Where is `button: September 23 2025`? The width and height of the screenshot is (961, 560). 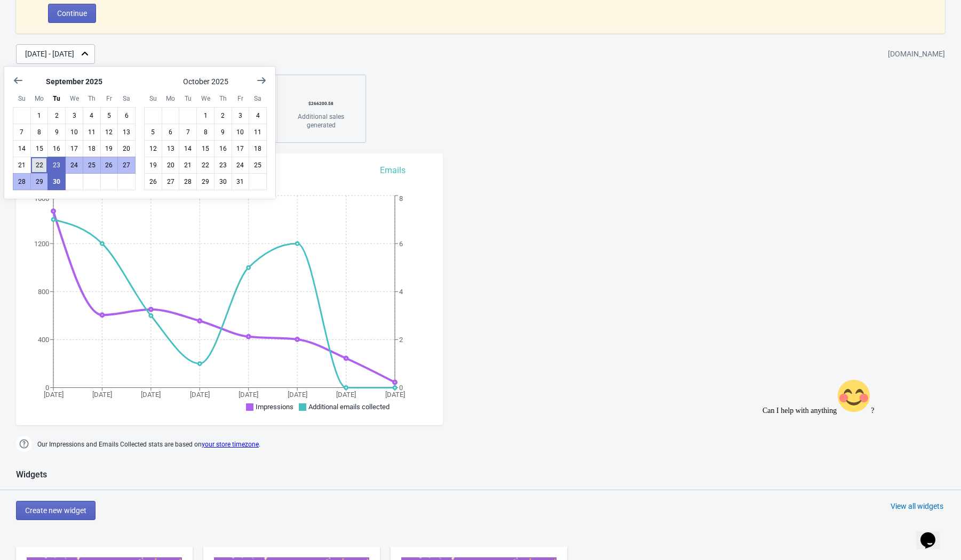
button: September 23 2025 is located at coordinates (57, 165).